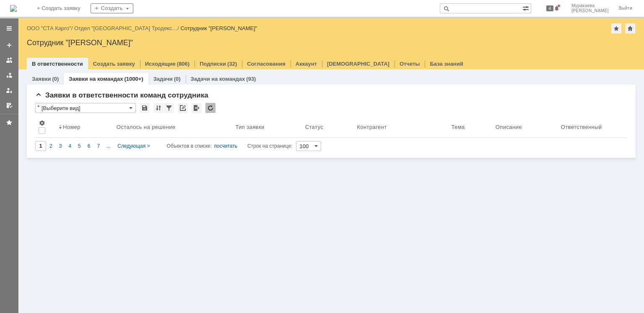 This screenshot has height=313, width=644. I want to click on a: Мои заявки, so click(9, 91).